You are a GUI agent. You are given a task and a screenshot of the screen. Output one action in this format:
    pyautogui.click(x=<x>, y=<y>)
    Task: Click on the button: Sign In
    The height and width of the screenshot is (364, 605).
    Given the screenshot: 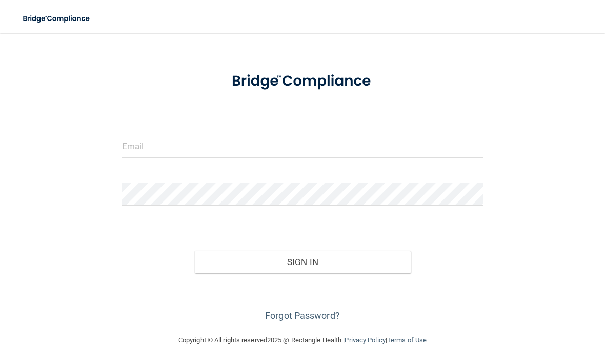 What is the action you would take?
    pyautogui.click(x=302, y=262)
    